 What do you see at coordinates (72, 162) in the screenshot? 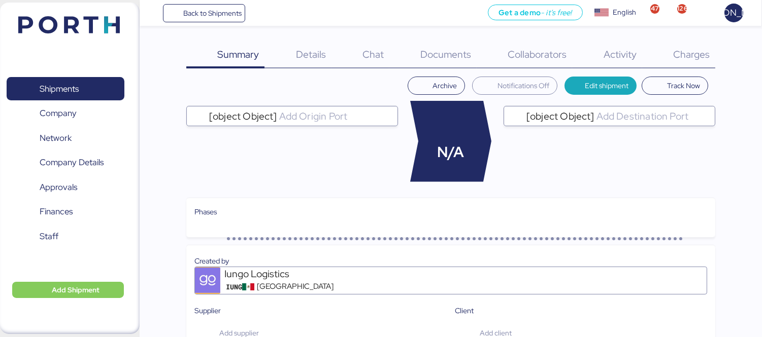
I see `span: Company Details` at bounding box center [72, 162].